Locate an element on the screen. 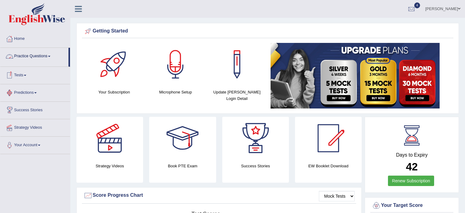  h4: Strategy Videos is located at coordinates (110, 166).